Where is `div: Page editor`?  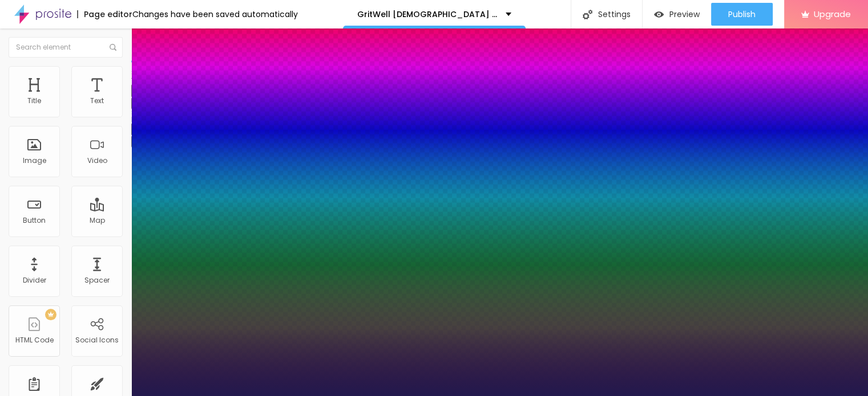 div: Page editor is located at coordinates (104, 14).